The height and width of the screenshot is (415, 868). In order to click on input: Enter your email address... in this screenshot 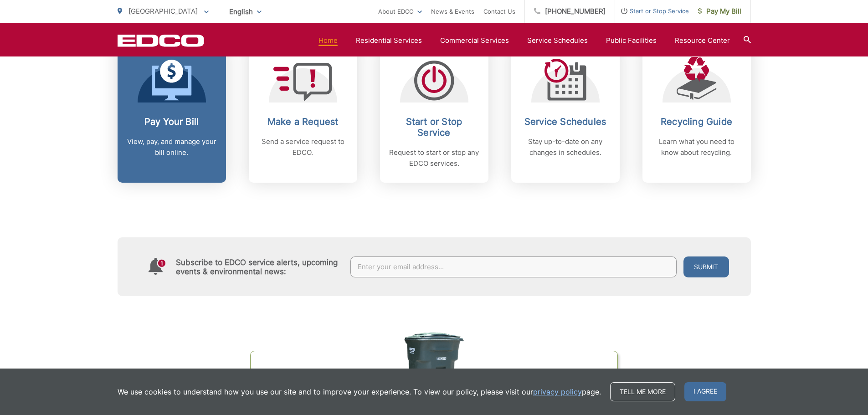, I will do `click(514, 267)`.